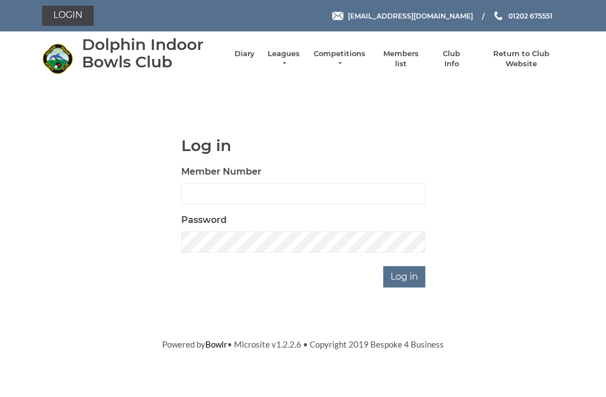 The image size is (606, 397). What do you see at coordinates (452, 59) in the screenshot?
I see `a: Club Info` at bounding box center [452, 59].